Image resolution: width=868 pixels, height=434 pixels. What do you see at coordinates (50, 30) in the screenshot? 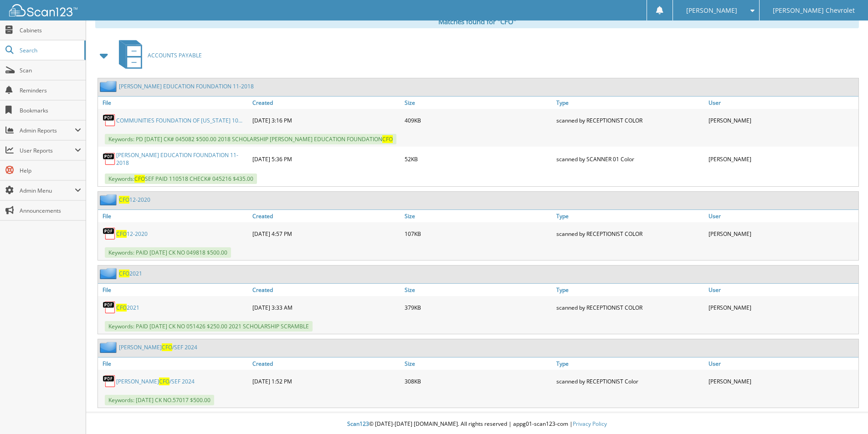
I see `span: Cabinets` at bounding box center [50, 30].